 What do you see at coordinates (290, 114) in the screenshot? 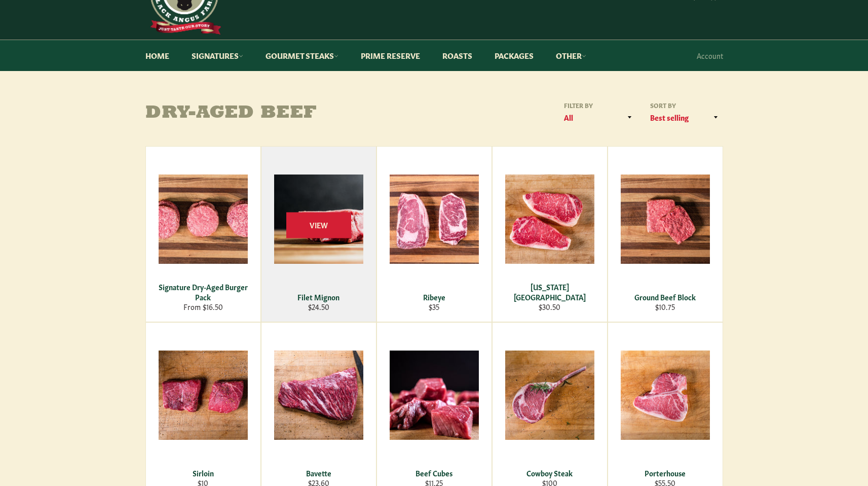
I see `h1: Dry-Aged Beef` at bounding box center [290, 114].